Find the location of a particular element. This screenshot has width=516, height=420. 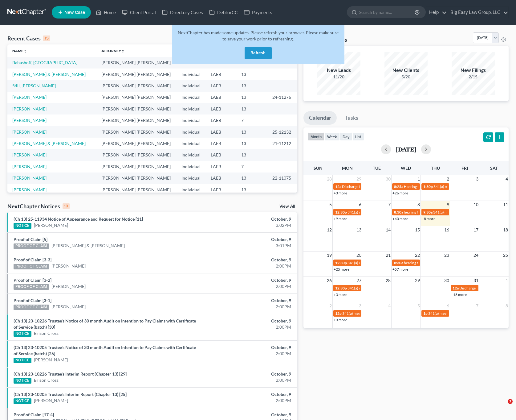

a: Help is located at coordinates (436, 12).